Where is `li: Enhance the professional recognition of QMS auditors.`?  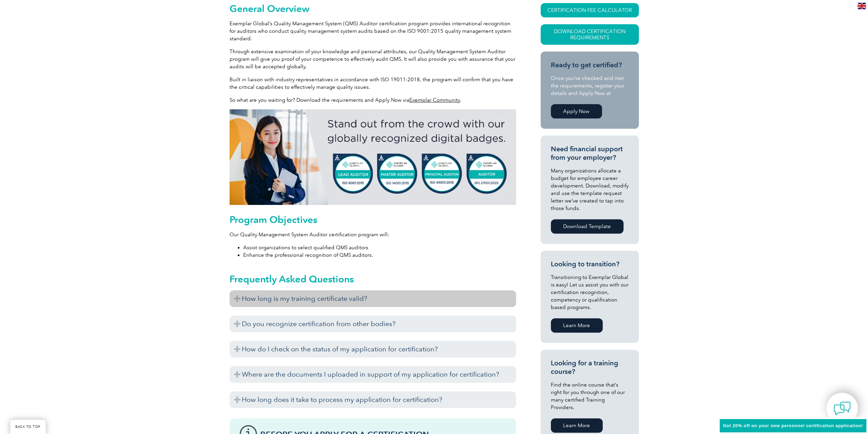 li: Enhance the professional recognition of QMS auditors. is located at coordinates (380, 255).